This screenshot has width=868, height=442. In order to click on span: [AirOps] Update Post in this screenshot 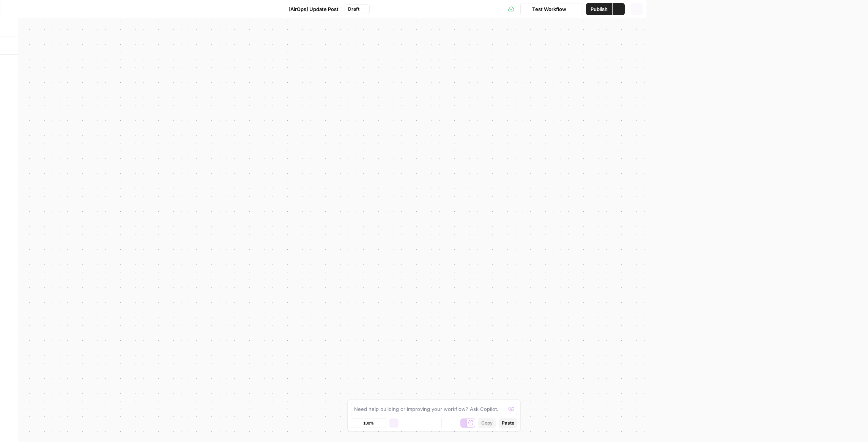, I will do `click(313, 9)`.